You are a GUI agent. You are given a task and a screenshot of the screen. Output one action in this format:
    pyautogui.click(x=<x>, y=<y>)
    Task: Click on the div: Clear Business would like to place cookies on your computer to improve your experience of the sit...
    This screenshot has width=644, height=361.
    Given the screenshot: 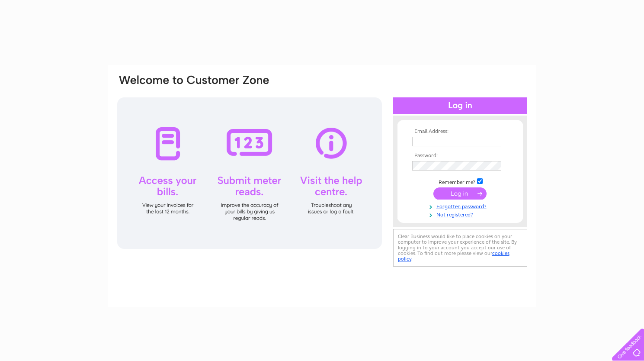 What is the action you would take?
    pyautogui.click(x=460, y=247)
    